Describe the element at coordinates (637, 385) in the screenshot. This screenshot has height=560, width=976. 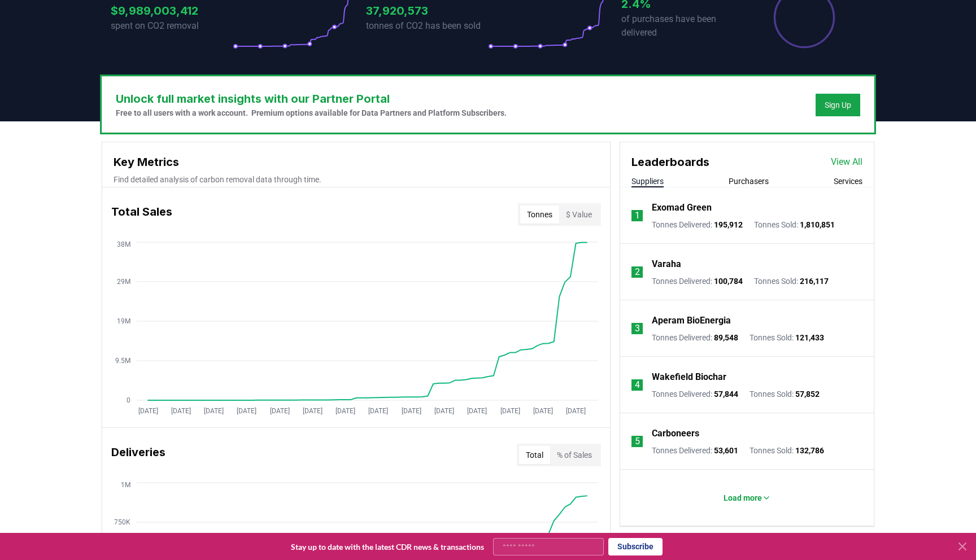
I see `p: 4` at that location.